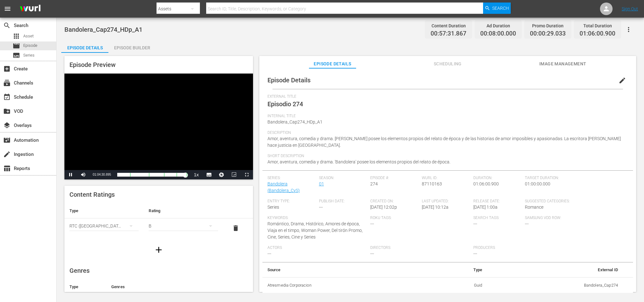 The height and width of the screenshot is (302, 644). I want to click on span: Directors, so click(420, 248).